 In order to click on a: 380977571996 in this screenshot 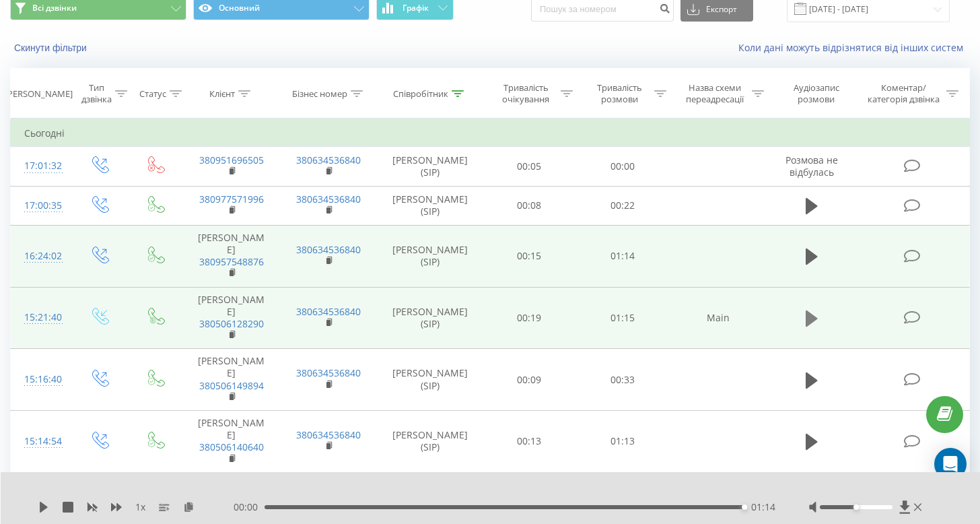, I will do `click(231, 198)`.